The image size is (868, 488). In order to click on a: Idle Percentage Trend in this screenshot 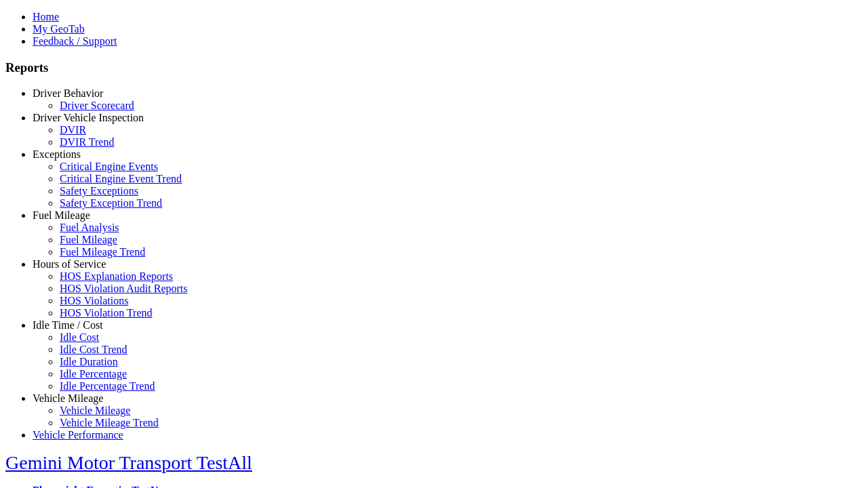, I will do `click(107, 385)`.